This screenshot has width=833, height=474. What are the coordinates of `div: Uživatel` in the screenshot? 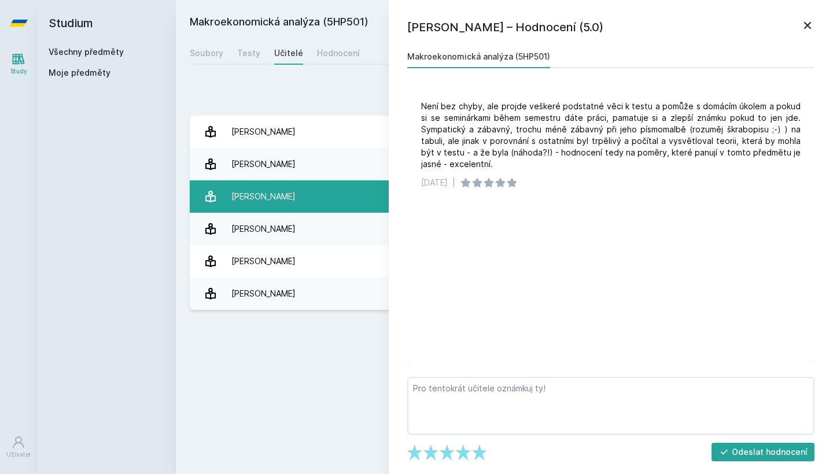 It's located at (19, 455).